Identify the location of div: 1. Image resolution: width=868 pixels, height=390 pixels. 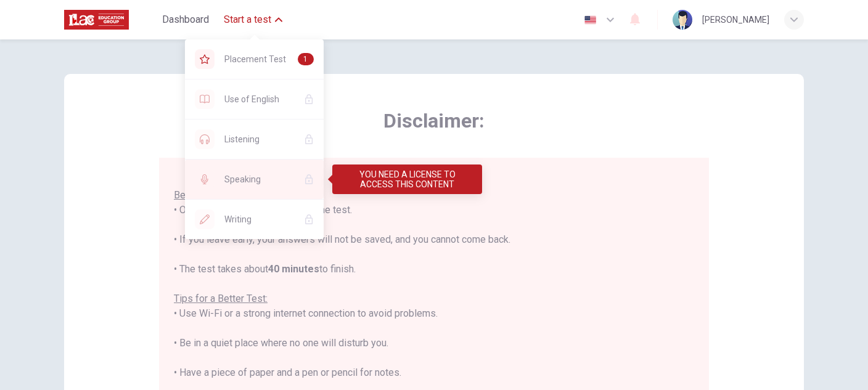
(306, 59).